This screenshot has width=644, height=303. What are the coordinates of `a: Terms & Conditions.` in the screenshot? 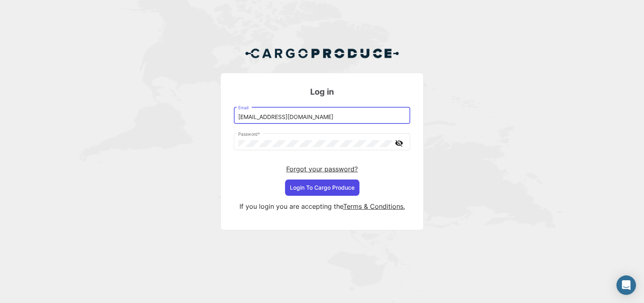 It's located at (374, 206).